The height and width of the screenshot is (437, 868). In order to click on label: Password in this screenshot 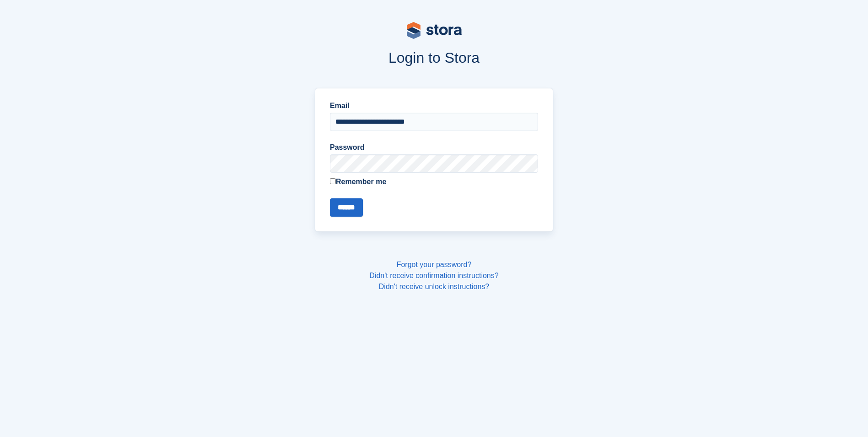, I will do `click(434, 147)`.